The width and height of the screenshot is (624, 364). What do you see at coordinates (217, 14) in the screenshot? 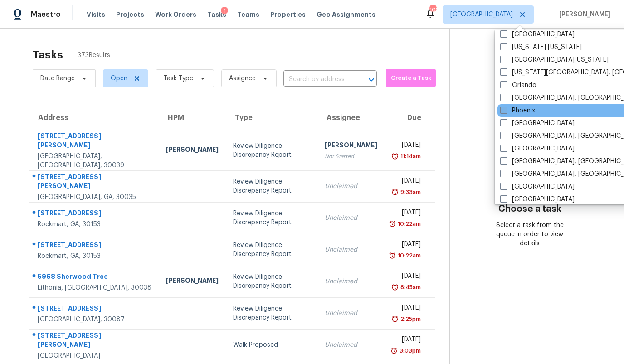
I see `span: Tasks` at bounding box center [217, 14].